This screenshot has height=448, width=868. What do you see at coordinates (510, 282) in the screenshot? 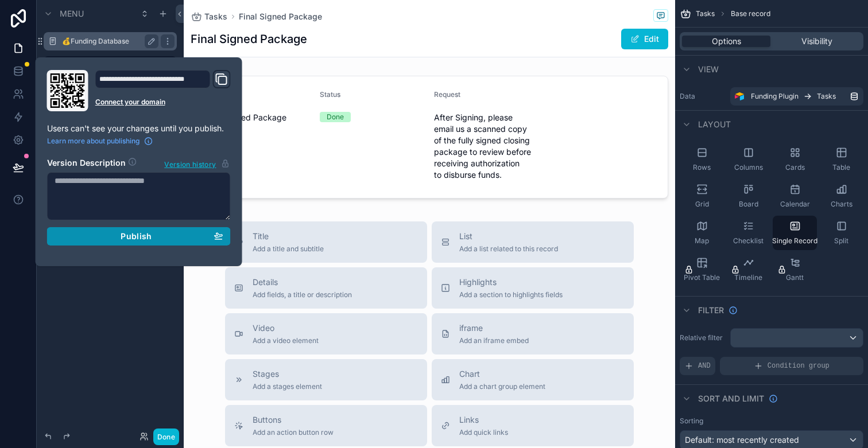
I see `span: Highlights` at bounding box center [510, 282].